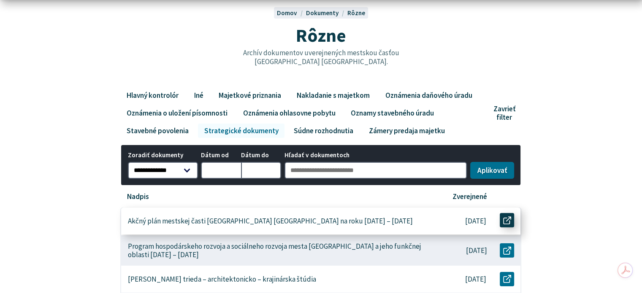 The image size is (642, 293). I want to click on span: Domov, so click(287, 13).